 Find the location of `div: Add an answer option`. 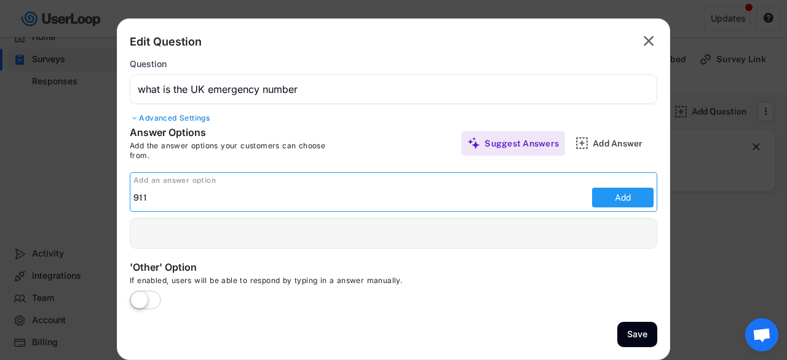

div: Add an answer option is located at coordinates (395, 181).